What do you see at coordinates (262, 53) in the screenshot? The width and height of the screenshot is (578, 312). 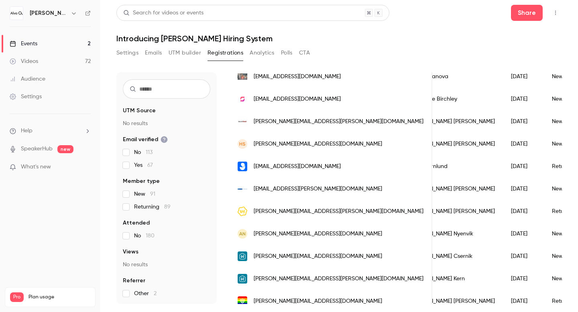 I see `button: Analytics` at bounding box center [262, 53].